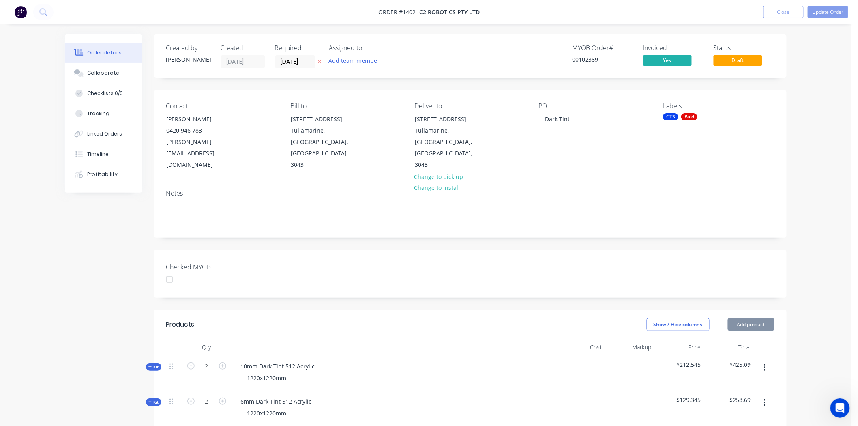 This screenshot has height=426, width=858. Describe the element at coordinates (103, 134) in the screenshot. I see `button: Linked Orders` at that location.